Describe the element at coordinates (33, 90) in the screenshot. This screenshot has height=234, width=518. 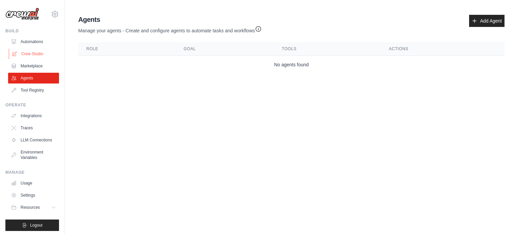
I see `a: Tool Registry` at that location.